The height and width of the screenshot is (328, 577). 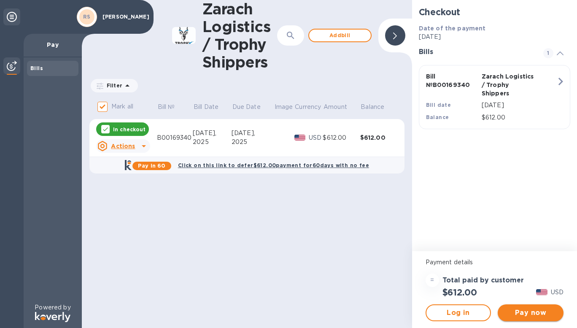 I want to click on b: Balance, so click(x=437, y=117).